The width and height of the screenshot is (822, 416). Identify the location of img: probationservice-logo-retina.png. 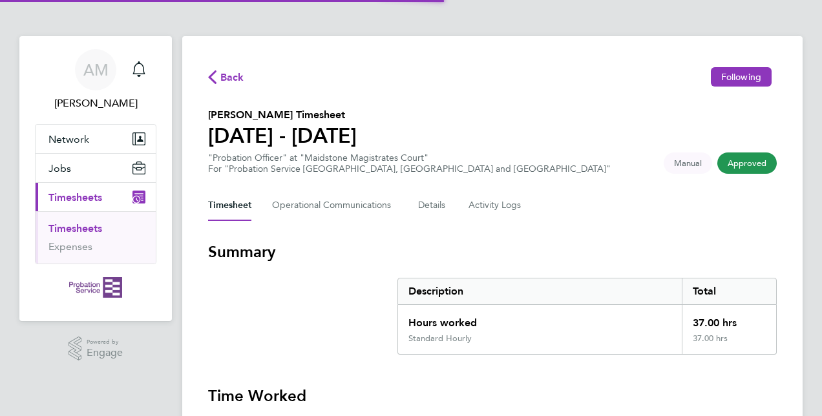
(95, 287).